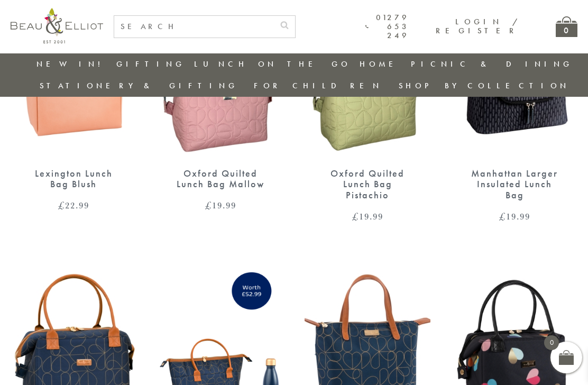  I want to click on a: 0, so click(566, 27).